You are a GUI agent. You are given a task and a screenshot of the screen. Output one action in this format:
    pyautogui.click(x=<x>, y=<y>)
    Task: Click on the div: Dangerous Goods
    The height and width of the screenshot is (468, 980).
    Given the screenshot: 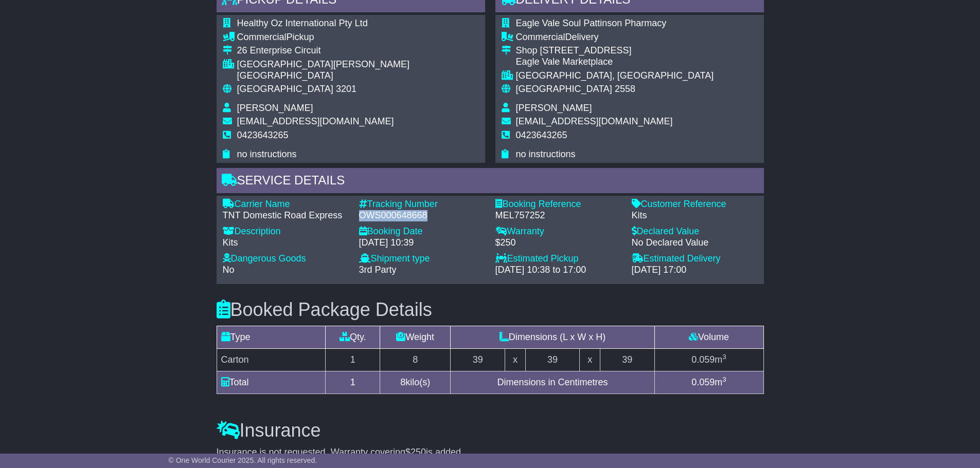 What is the action you would take?
    pyautogui.click(x=286, y=259)
    